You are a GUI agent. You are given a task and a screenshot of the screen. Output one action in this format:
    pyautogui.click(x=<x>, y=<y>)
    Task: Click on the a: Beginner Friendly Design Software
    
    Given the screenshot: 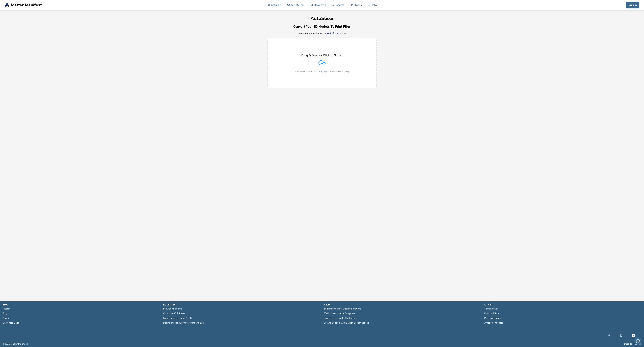 What is the action you would take?
    pyautogui.click(x=342, y=309)
    